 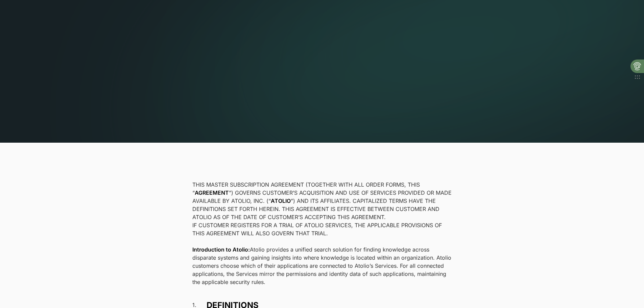 I want to click on p: THIS MASTER SUBSCRIPTION AGREEMENT (TOGETHER WITH ALL ORDER FORMS, THIS “ ”) GOVERNS CUSTOMER’S A..., so click(x=322, y=201).